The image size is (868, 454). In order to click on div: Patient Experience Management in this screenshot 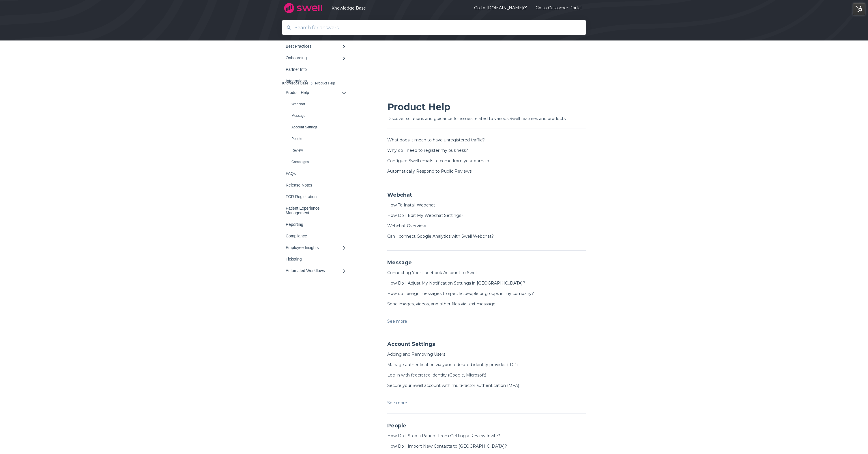, I will do `click(314, 210)`.